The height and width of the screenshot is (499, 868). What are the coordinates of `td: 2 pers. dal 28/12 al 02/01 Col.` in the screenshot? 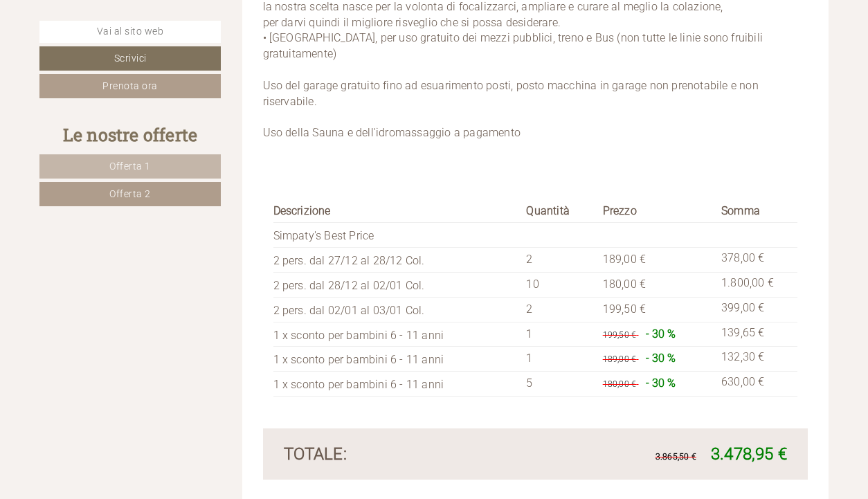 It's located at (397, 284).